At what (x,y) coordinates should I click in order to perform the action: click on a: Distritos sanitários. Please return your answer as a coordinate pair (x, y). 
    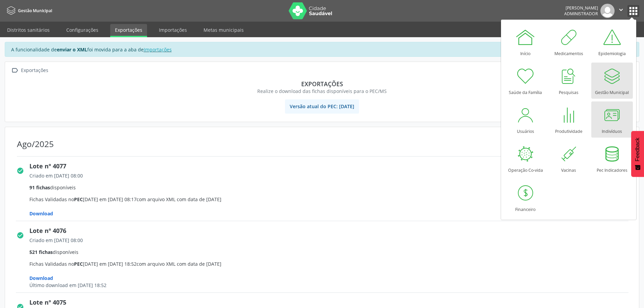
    Looking at the image, I should click on (28, 30).